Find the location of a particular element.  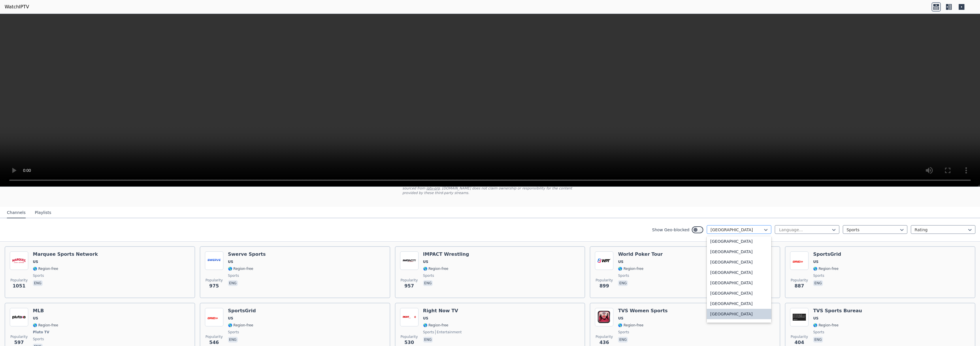

span: 899 is located at coordinates (604, 286).